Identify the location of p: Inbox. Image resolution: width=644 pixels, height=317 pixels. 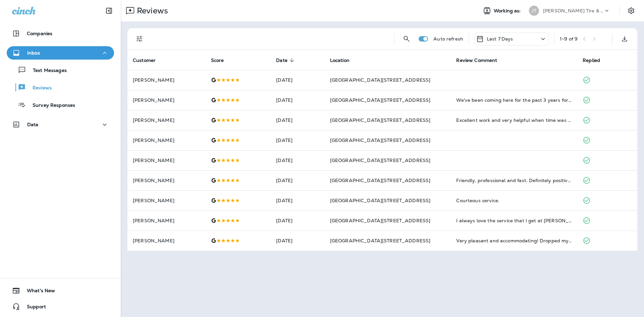
(34, 53).